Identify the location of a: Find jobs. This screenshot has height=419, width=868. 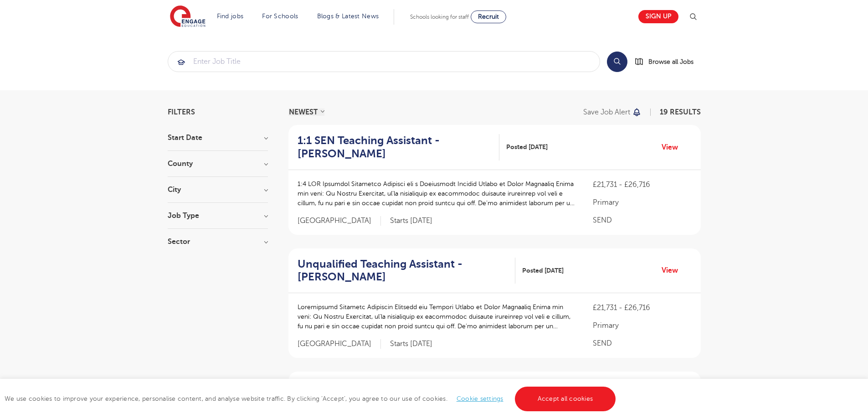
(230, 16).